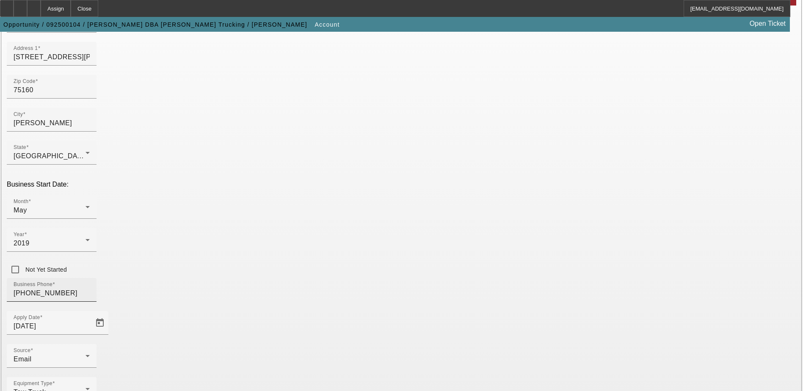 The image size is (803, 391). I want to click on mat-label: Zip Code, so click(25, 81).